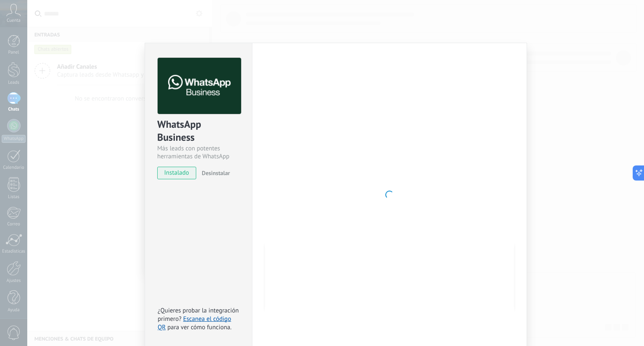 Image resolution: width=644 pixels, height=346 pixels. What do you see at coordinates (177, 173) in the screenshot?
I see `span: instalado` at bounding box center [177, 173].